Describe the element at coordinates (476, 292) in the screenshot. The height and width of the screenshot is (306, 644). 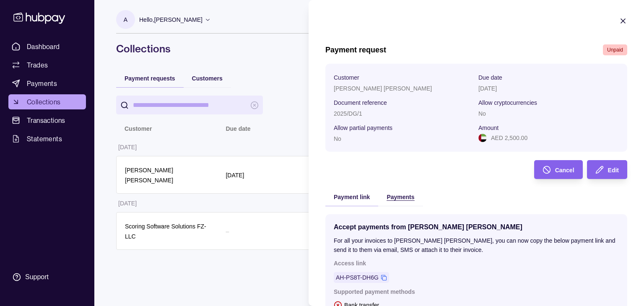
I see `p: Supported payment methods` at that location.